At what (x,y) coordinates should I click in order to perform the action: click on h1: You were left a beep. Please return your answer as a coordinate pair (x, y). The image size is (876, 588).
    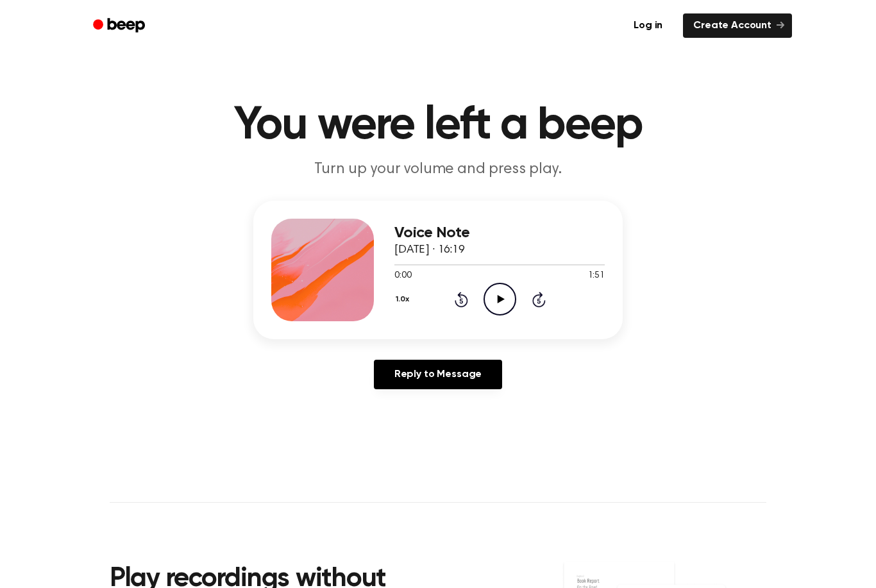
    Looking at the image, I should click on (438, 126).